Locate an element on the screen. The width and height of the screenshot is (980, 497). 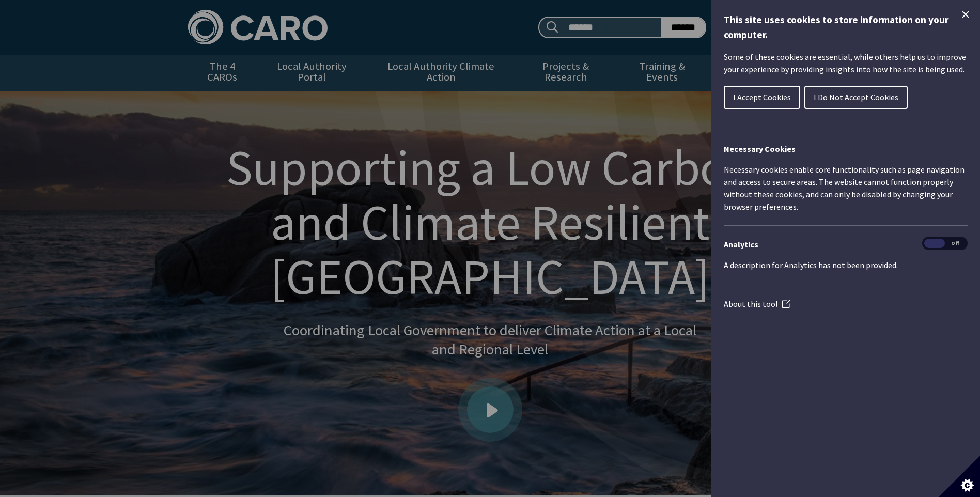
button: I Do Not Accept Cookies is located at coordinates (856, 97).